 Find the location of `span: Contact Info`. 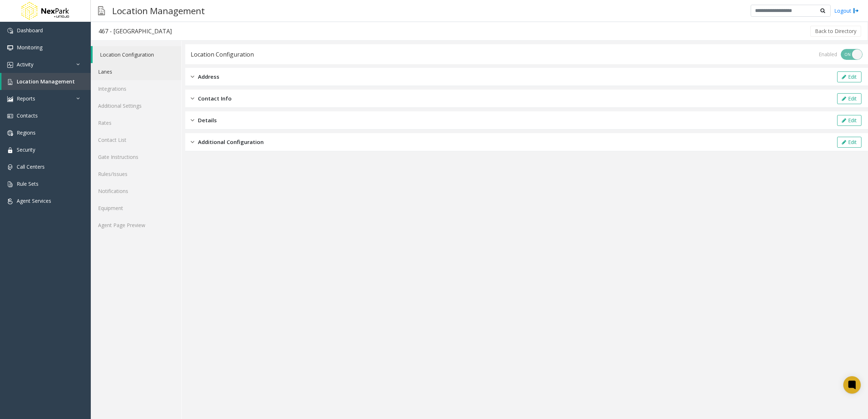

span: Contact Info is located at coordinates (215, 99).